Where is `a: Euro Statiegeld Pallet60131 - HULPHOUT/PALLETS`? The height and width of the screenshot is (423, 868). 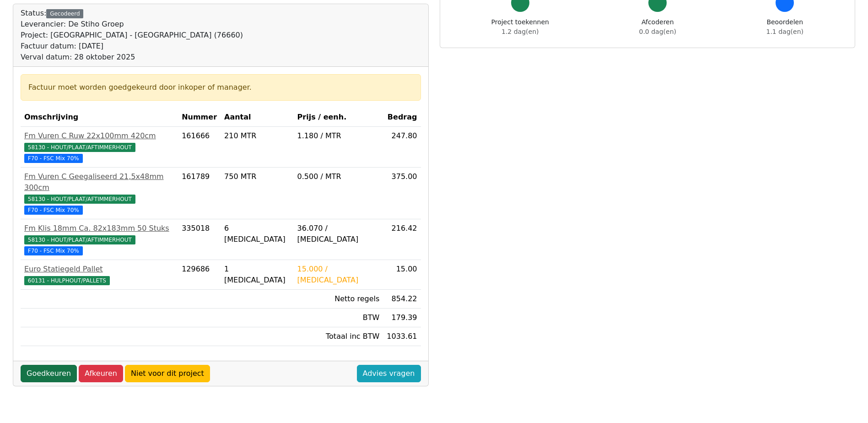
a: Euro Statiegeld Pallet60131 - HULPHOUT/PALLETS is located at coordinates (99, 275).